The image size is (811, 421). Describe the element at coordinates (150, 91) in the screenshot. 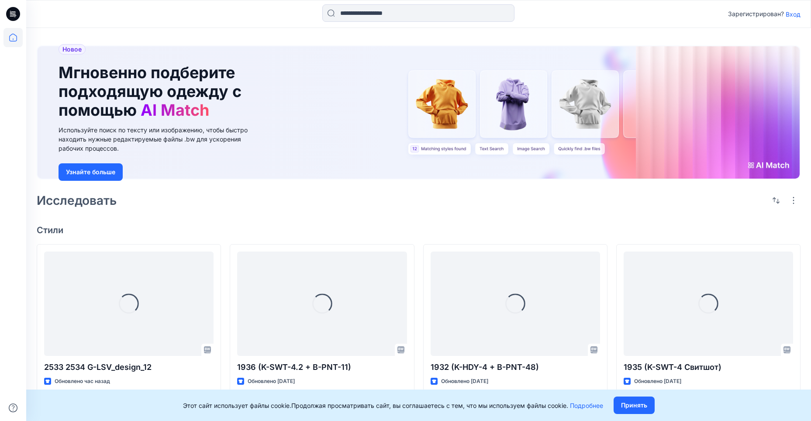

I see `ya-tr-span: Мгновенно подберите подходящую одежду с помощью` at that location.